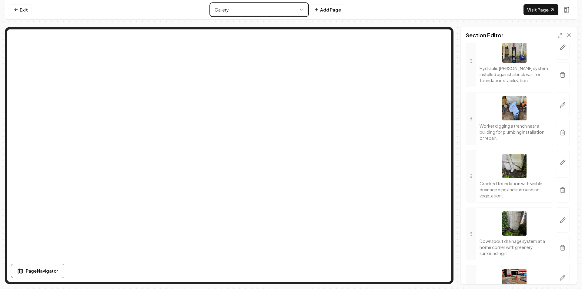  Describe the element at coordinates (485, 35) in the screenshot. I see `h2: Section Editor` at that location.